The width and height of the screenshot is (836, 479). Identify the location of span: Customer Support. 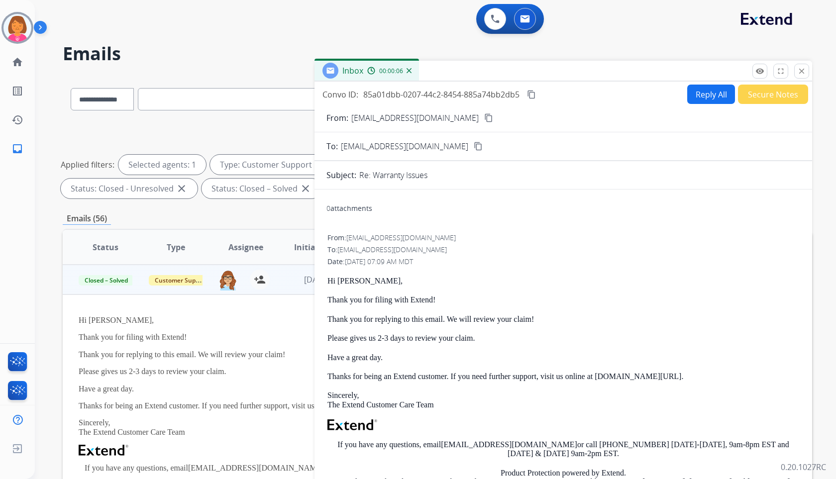
(181, 280).